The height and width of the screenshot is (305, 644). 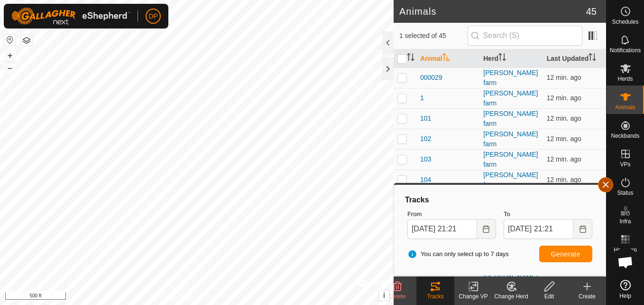 What do you see at coordinates (625, 289) in the screenshot?
I see `a: Help` at bounding box center [625, 289].